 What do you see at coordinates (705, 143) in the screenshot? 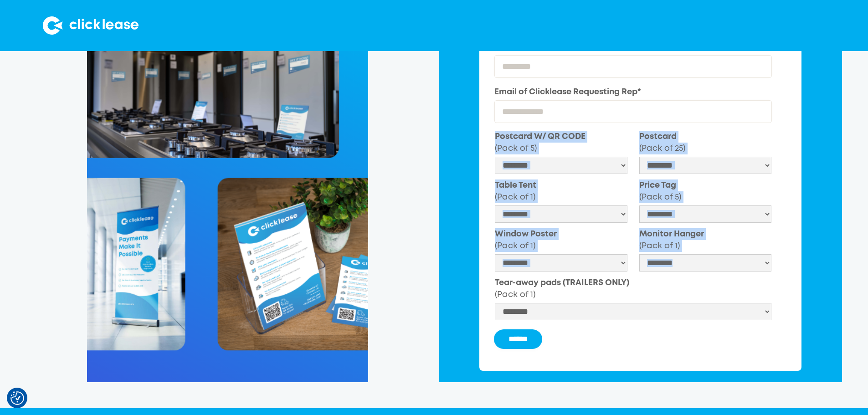
I see `label: Postcard` at bounding box center [705, 143].